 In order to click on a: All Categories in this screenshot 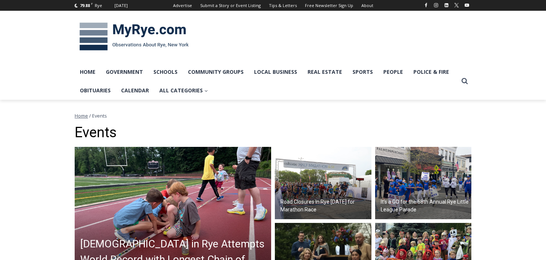, I will do `click(183, 91)`.